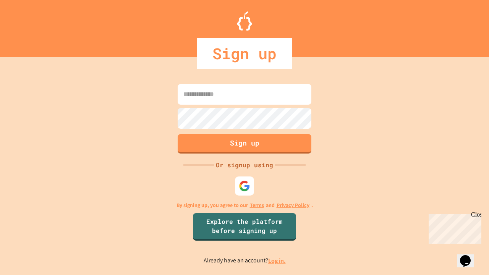  I want to click on a: Explore the platform before signing up, so click(244, 227).